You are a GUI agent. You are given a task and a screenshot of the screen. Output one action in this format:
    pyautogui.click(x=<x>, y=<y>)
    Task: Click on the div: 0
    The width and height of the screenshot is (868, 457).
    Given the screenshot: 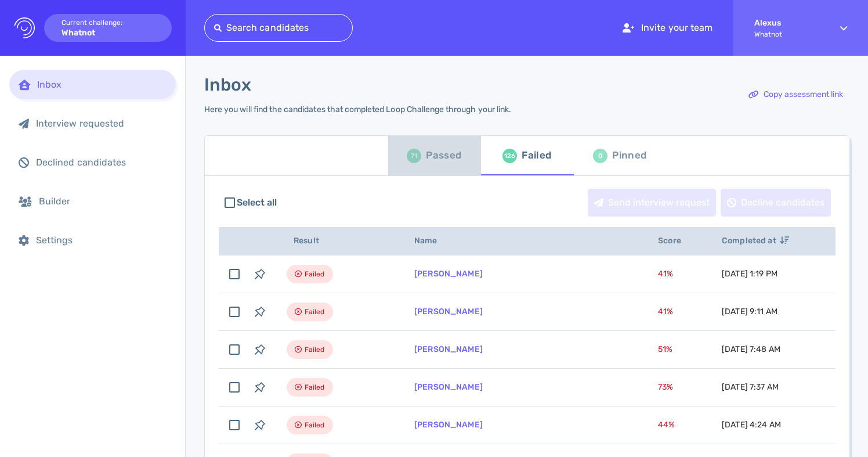 What is the action you would take?
    pyautogui.click(x=600, y=155)
    